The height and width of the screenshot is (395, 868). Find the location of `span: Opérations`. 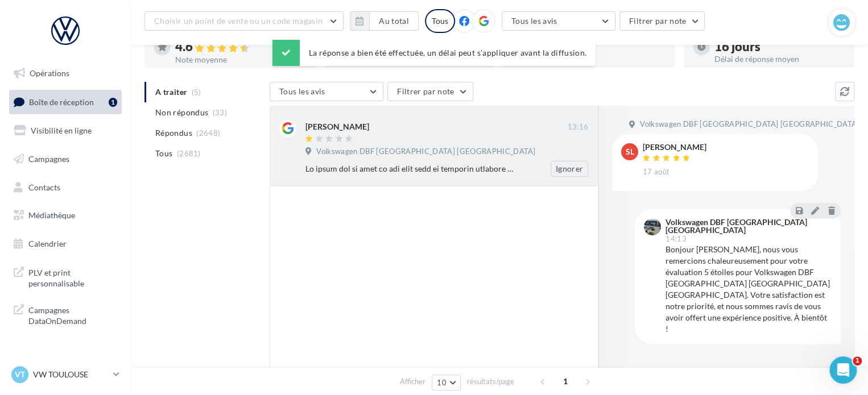

span: Opérations is located at coordinates (50, 73).